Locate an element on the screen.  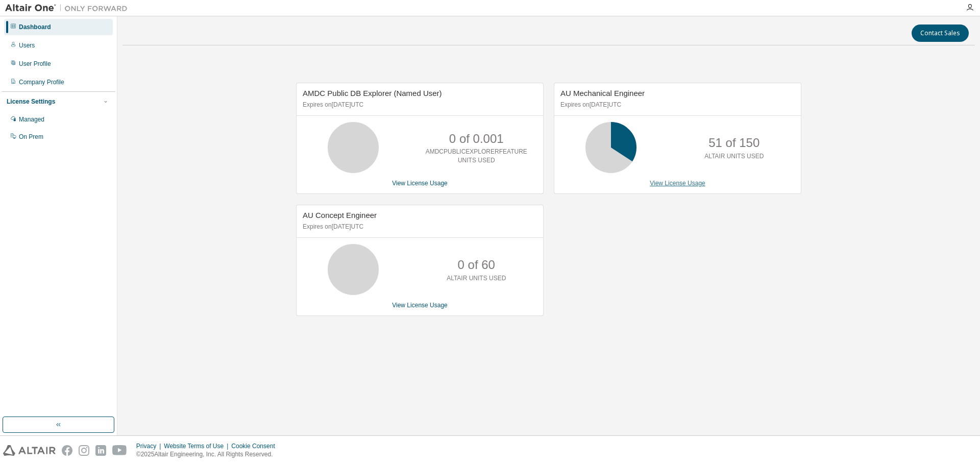
p: 0 of 0.001 is located at coordinates (476, 139).